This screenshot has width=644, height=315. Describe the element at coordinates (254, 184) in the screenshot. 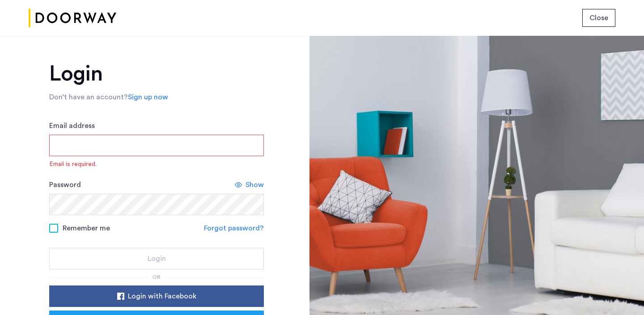

I see `span: Show` at that location.